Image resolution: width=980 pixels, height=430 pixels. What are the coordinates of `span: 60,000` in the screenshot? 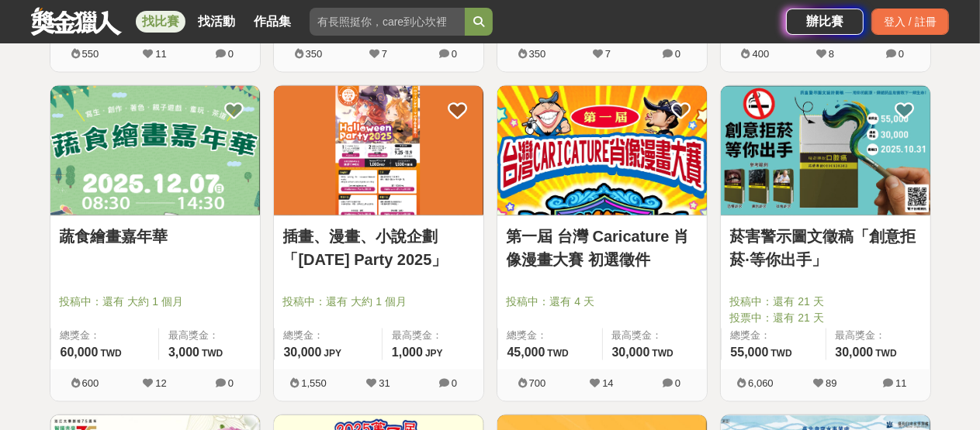 It's located at (79, 352).